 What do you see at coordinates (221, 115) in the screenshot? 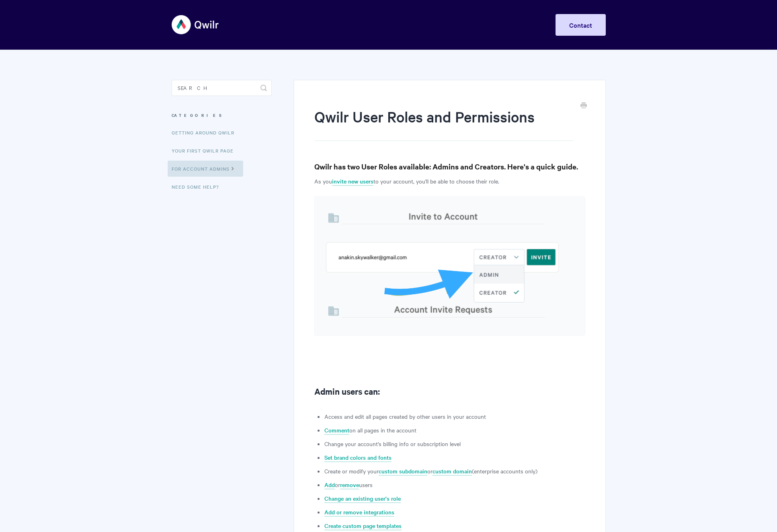
I see `h3: Categories` at bounding box center [221, 115].